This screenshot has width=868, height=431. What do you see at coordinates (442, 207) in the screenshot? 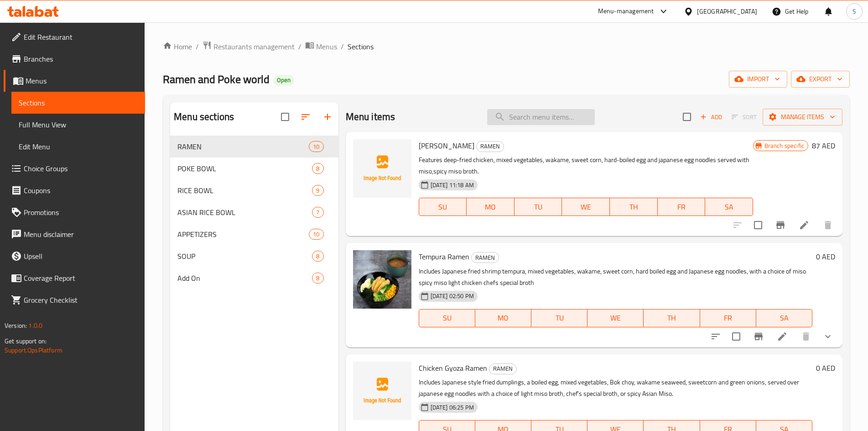
I see `button: SU` at bounding box center [442, 207].